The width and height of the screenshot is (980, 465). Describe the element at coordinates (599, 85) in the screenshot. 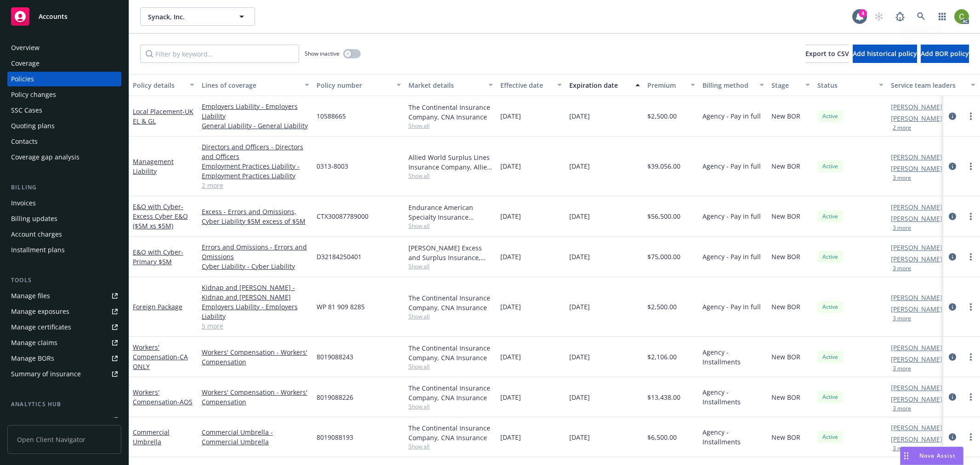

I see `div: Expiration date` at that location.